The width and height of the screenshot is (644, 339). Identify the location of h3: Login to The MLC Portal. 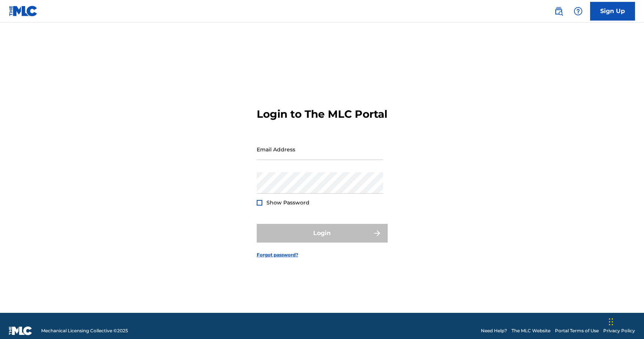
(322, 114).